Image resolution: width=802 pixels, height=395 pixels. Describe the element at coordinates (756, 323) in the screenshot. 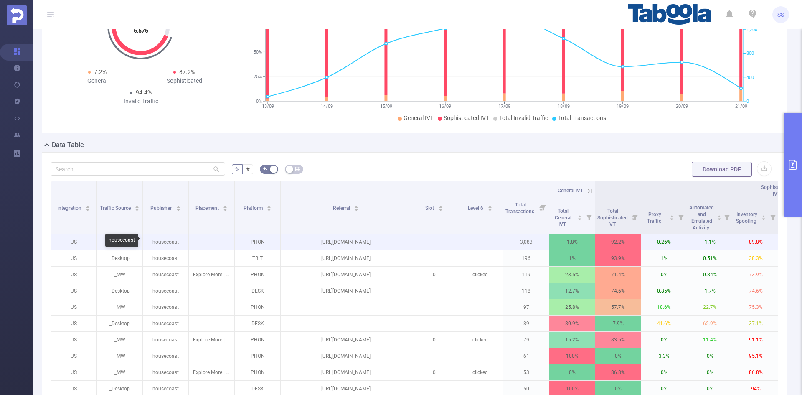

I see `p: 37.1%` at that location.